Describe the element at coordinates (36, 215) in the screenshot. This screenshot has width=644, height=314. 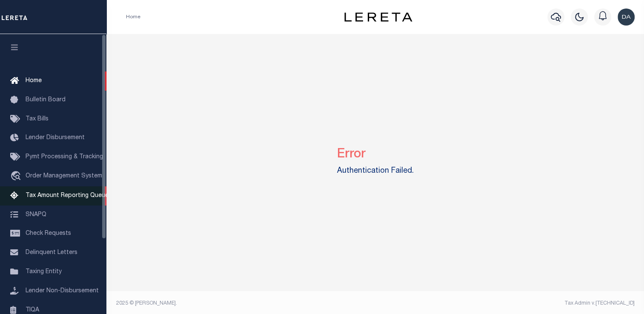
I see `span: SNAPQ` at that location.